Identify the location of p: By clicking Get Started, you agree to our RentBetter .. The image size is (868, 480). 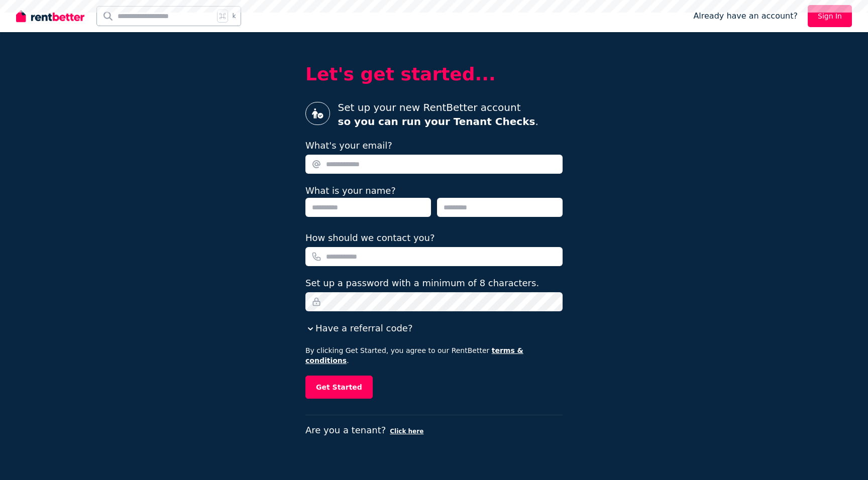
(434, 356).